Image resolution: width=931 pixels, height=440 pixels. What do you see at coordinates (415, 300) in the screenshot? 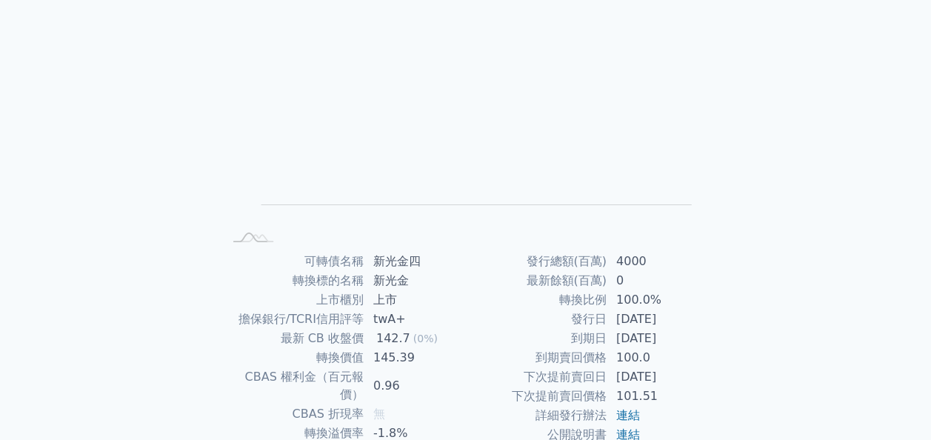
I see `td: 上市` at bounding box center [415, 300].